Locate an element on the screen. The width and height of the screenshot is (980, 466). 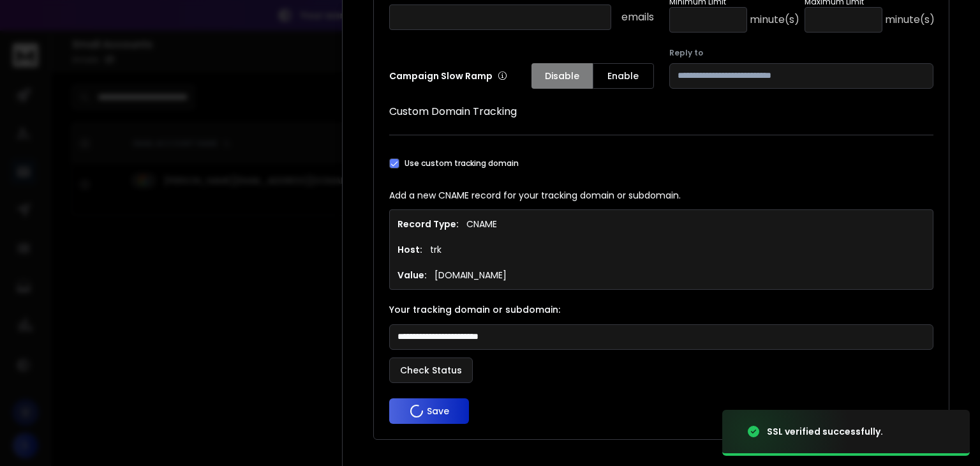
p: Add a new CNAME record for your tracking domain or subdomain. is located at coordinates (662, 195).